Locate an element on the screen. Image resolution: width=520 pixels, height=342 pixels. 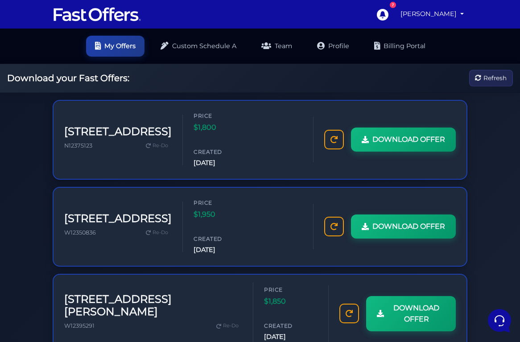
a: Open Help Center is located at coordinates (137, 165).